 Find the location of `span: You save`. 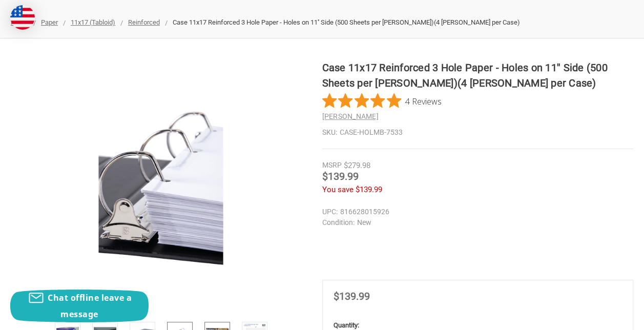

span: You save is located at coordinates (338, 190).